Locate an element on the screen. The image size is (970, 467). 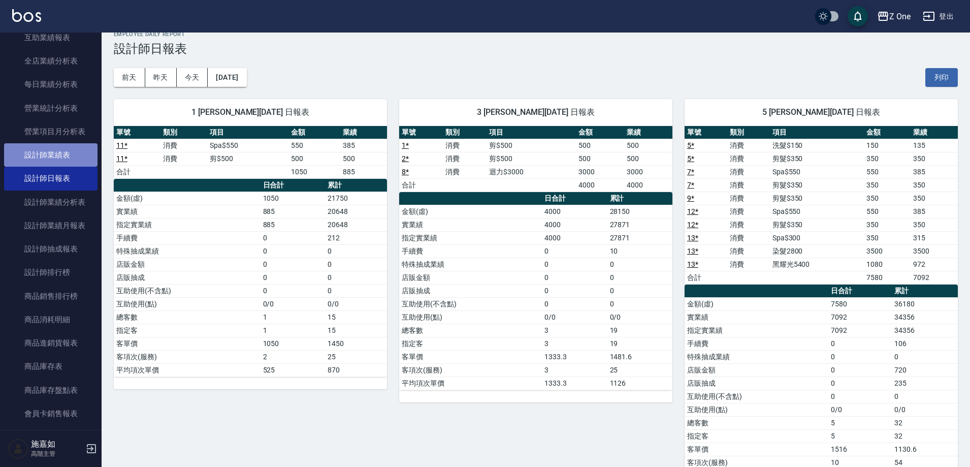
th: 日合計 is located at coordinates (859, 291).